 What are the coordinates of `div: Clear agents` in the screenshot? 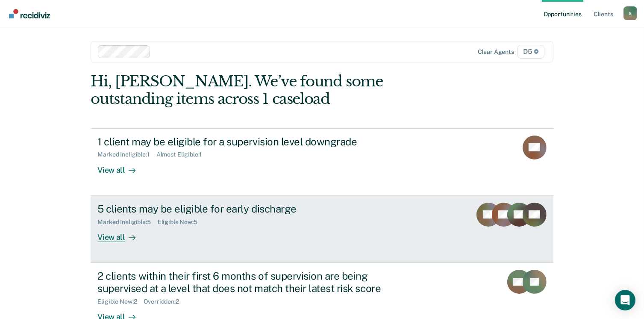 It's located at (496, 52).